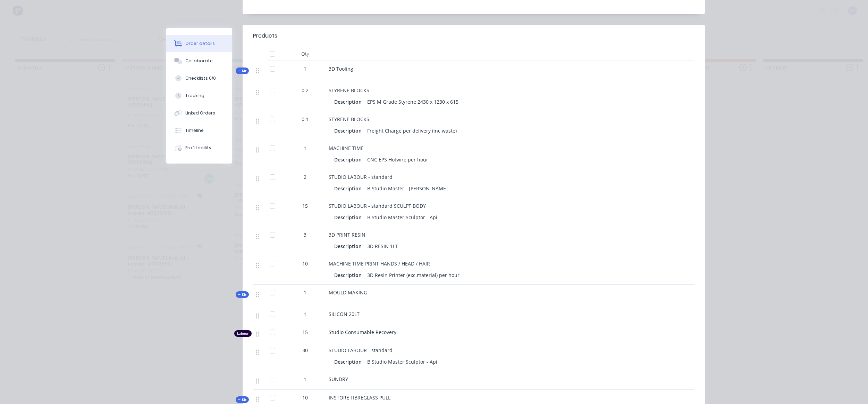  I want to click on div: Freight Charge per delivery (inc waste), so click(412, 130).